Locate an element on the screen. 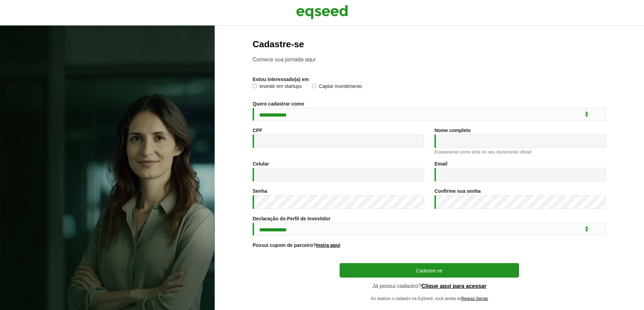 Image resolution: width=644 pixels, height=310 pixels. label: Email is located at coordinates (441, 164).